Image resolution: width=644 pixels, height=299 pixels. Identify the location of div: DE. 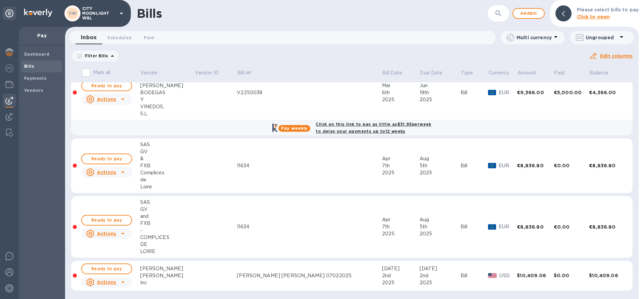
(167, 244).